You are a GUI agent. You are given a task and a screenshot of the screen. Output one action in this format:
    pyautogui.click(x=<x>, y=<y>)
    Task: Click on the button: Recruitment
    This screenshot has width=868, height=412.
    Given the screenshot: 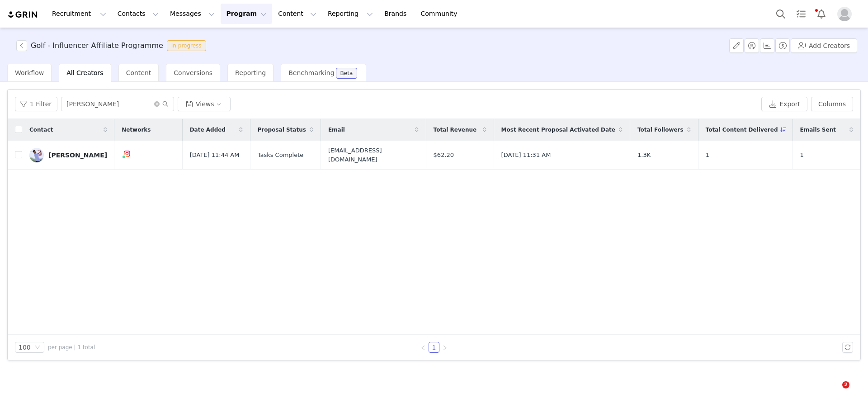 What is the action you would take?
    pyautogui.click(x=79, y=14)
    